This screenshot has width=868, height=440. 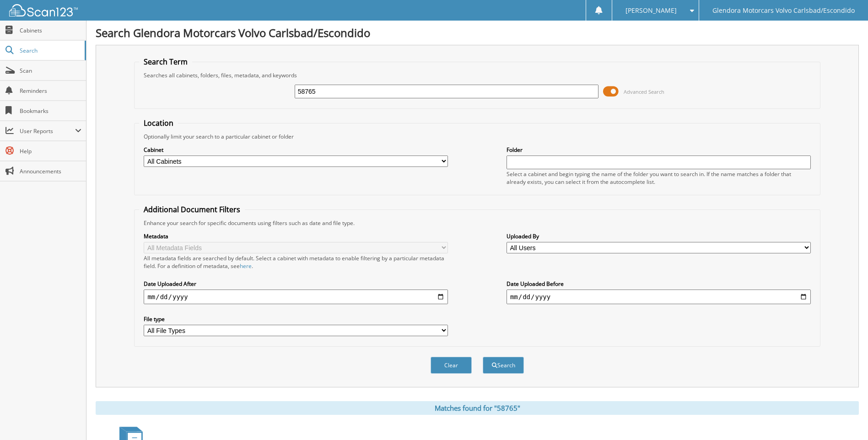 What do you see at coordinates (50, 151) in the screenshot?
I see `span: Help` at bounding box center [50, 151].